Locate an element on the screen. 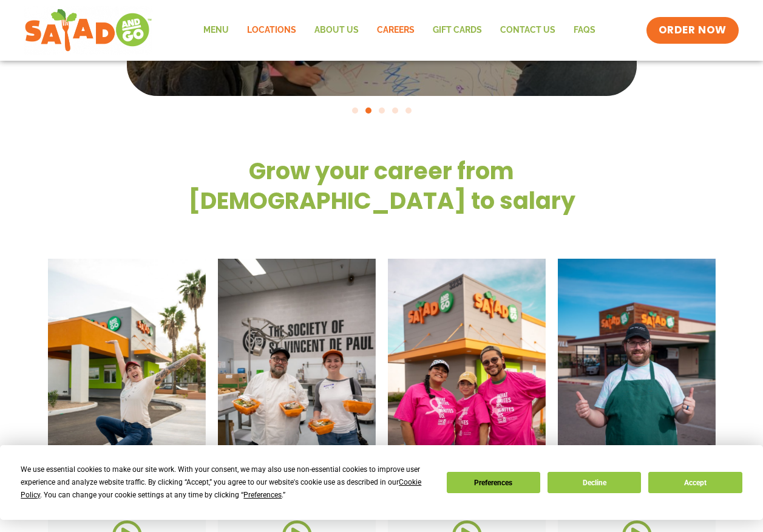  button: Preferences is located at coordinates (494, 483).